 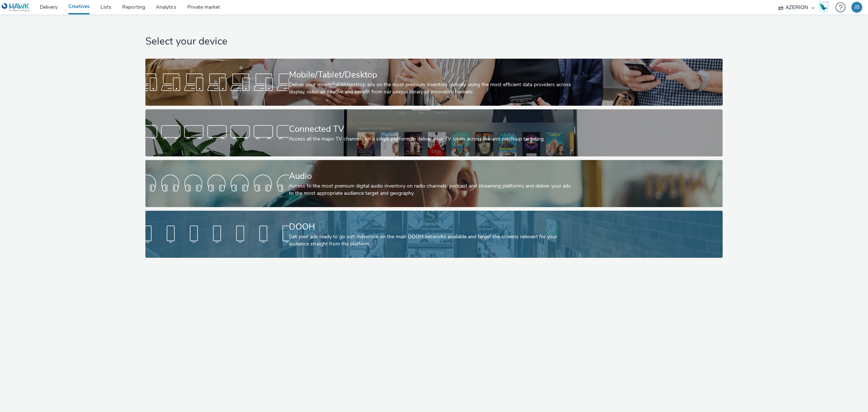 What do you see at coordinates (433, 88) in the screenshot?
I see `div: Deliver your mobile/tablet/desktop ads on the most premium inventory globally using the most effi...` at bounding box center [433, 88].